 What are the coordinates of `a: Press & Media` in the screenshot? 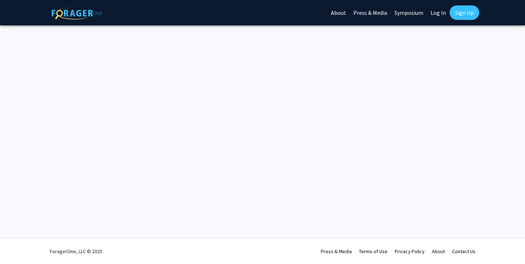 It's located at (336, 251).